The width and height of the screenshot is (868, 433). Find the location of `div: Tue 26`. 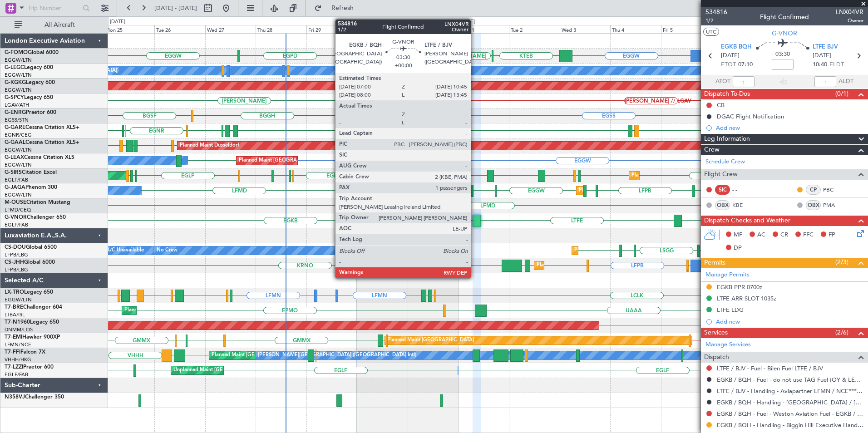

div: Tue 26 is located at coordinates (180, 29).